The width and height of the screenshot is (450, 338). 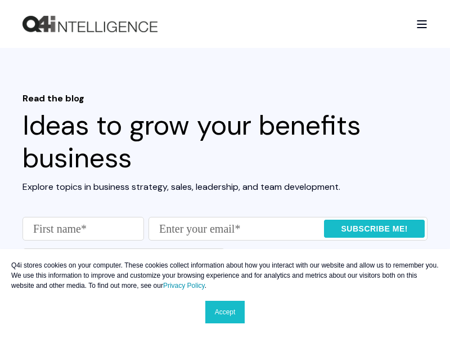 I want to click on a: Privacy Policy, so click(x=184, y=285).